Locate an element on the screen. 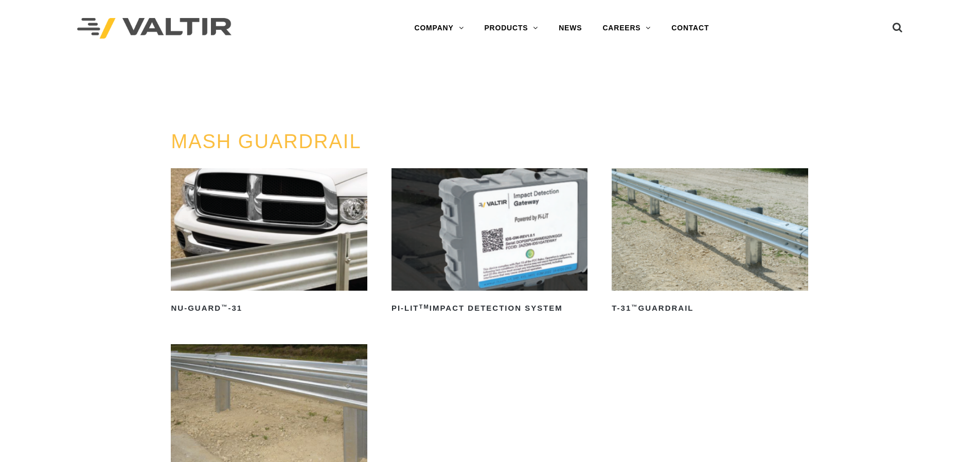 Image resolution: width=980 pixels, height=462 pixels. h2: T-31 Guardrail is located at coordinates (709, 308).